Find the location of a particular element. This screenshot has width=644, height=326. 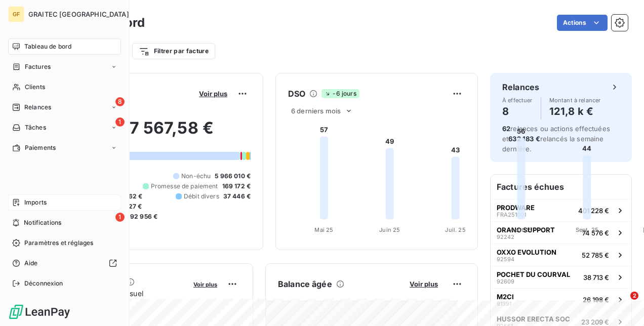

h4: 121,8 k € is located at coordinates (575, 111).